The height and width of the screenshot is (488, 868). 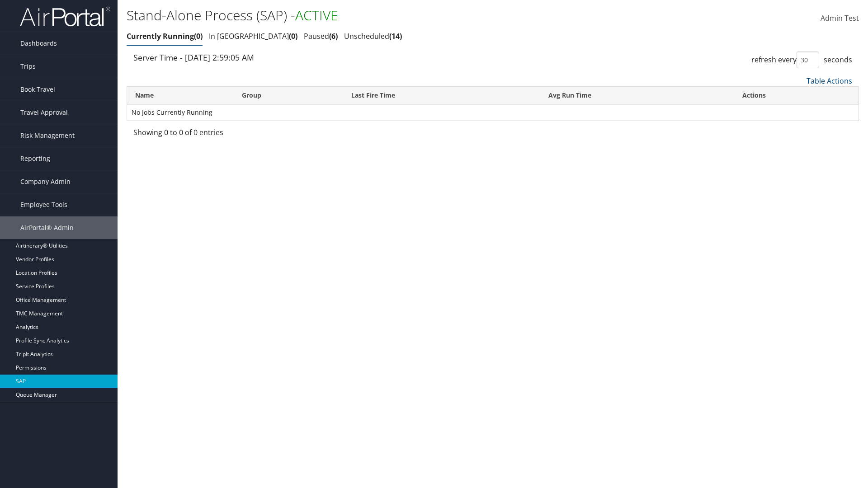 What do you see at coordinates (838, 60) in the screenshot?
I see `span: seconds` at bounding box center [838, 60].